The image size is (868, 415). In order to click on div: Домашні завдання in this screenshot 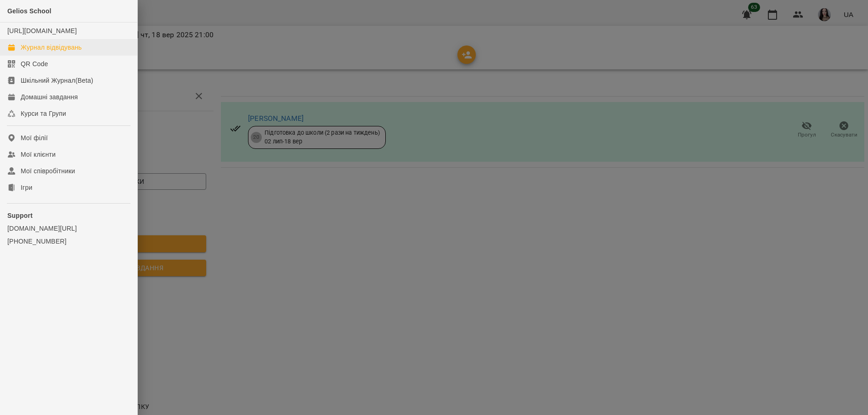, I will do `click(49, 97)`.